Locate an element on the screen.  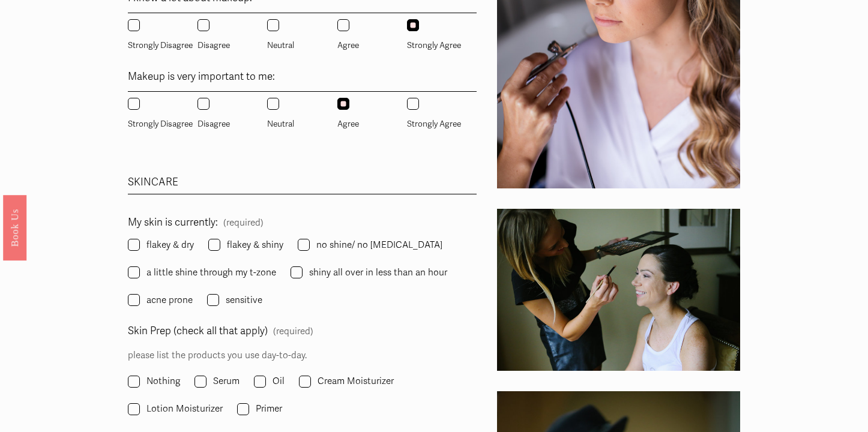
input: Serum is located at coordinates (201, 382).